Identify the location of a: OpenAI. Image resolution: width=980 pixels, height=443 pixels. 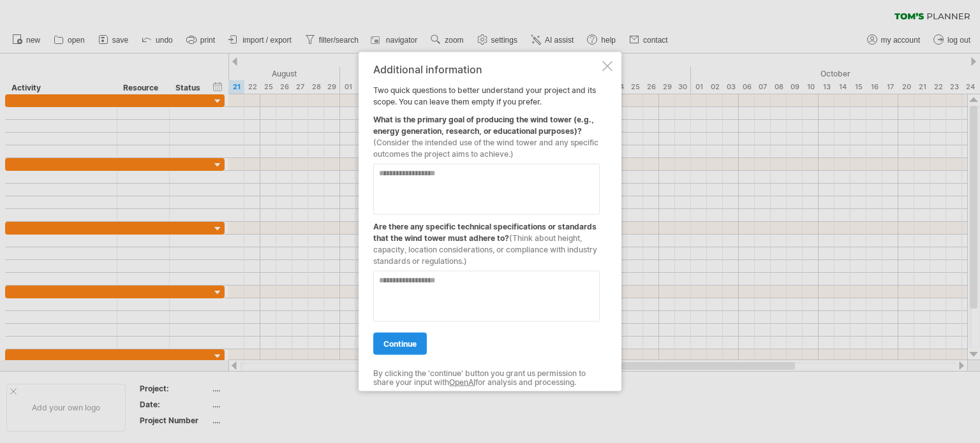
(462, 382).